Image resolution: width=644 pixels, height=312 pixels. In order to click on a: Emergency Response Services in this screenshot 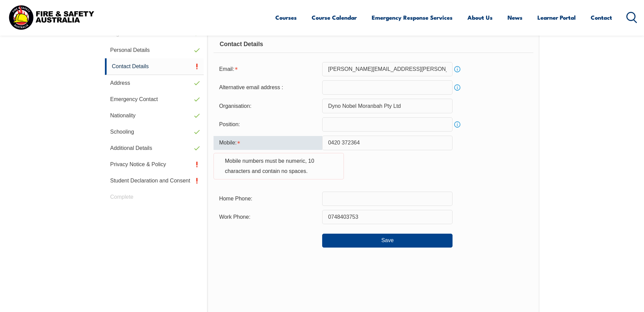, I will do `click(412, 17)`.